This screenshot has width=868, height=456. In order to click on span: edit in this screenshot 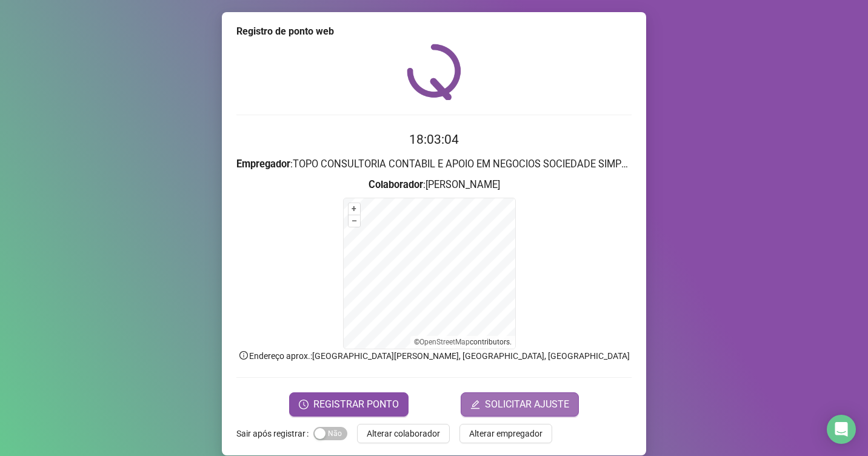, I will do `click(475, 405)`.